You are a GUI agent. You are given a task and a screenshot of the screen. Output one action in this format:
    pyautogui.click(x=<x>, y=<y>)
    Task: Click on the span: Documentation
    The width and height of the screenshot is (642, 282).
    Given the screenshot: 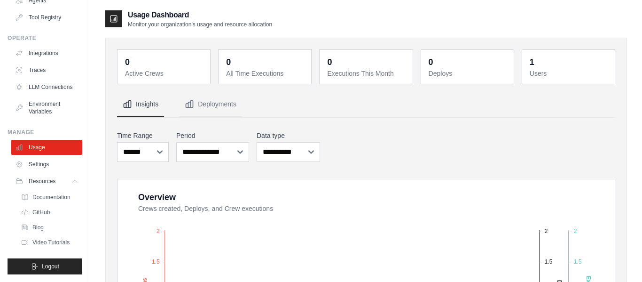 What is the action you would take?
    pyautogui.click(x=51, y=197)
    